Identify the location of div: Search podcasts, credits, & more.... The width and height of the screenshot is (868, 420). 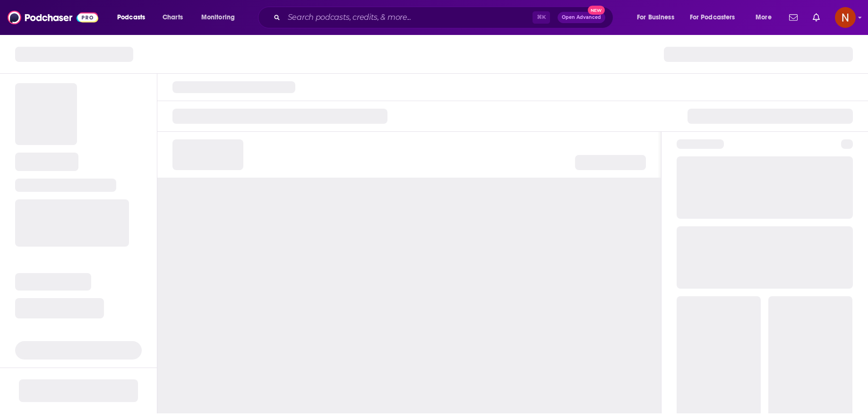
(444, 18).